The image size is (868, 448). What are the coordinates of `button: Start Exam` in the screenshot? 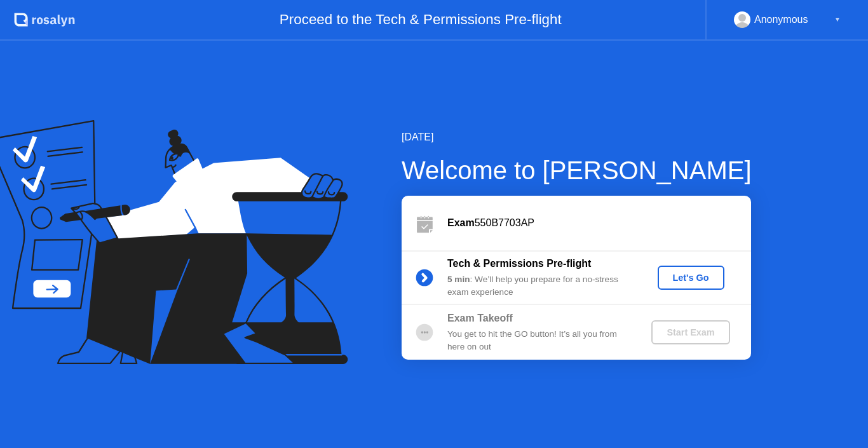 It's located at (690, 332).